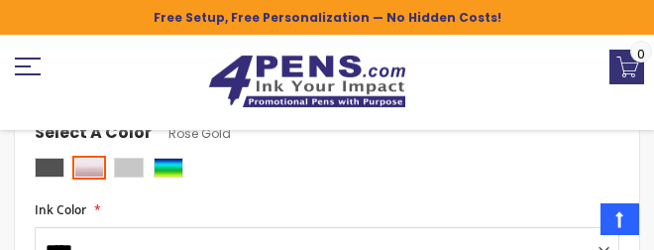  Describe the element at coordinates (129, 167) in the screenshot. I see `div: Silver` at that location.